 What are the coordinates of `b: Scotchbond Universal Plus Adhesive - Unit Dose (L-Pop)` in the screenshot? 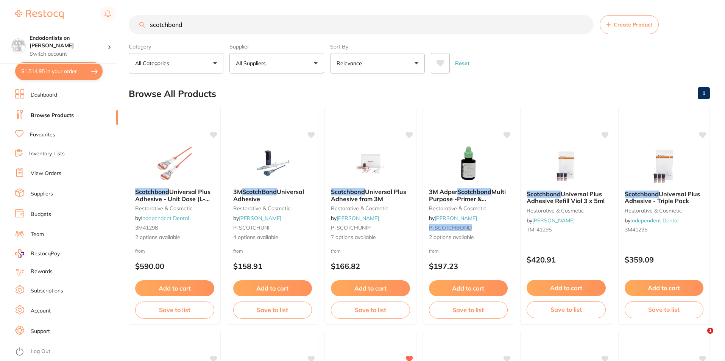 It's located at (175, 195).